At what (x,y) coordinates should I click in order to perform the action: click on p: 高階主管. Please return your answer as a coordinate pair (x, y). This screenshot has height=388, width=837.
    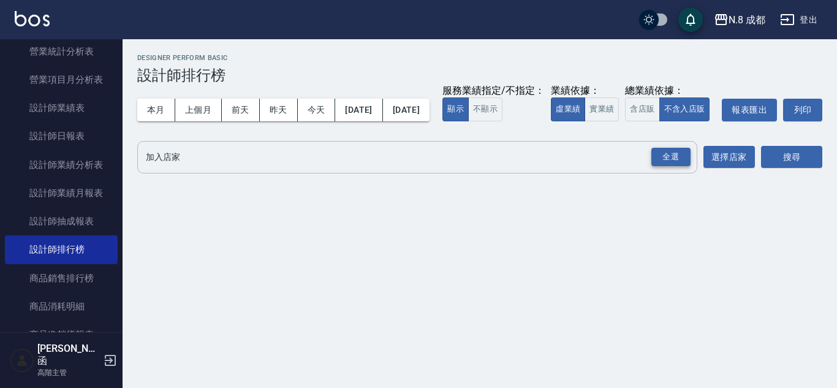
    Looking at the image, I should click on (69, 373).